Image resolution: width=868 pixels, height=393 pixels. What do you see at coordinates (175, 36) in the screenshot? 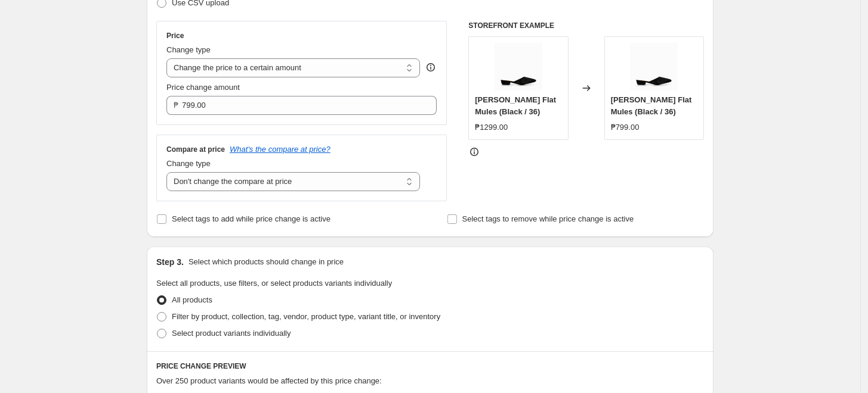
I see `h3: Price` at bounding box center [175, 36].